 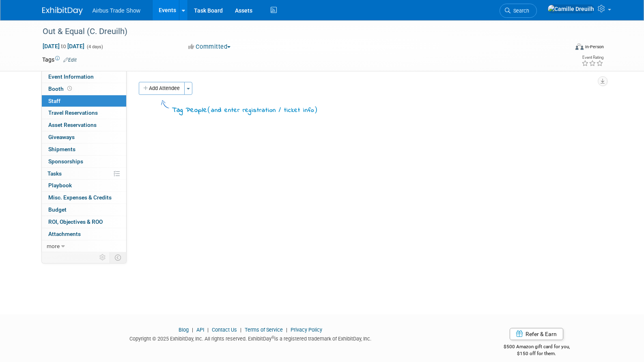 What do you see at coordinates (84, 101) in the screenshot?
I see `a: Staff` at bounding box center [84, 101].